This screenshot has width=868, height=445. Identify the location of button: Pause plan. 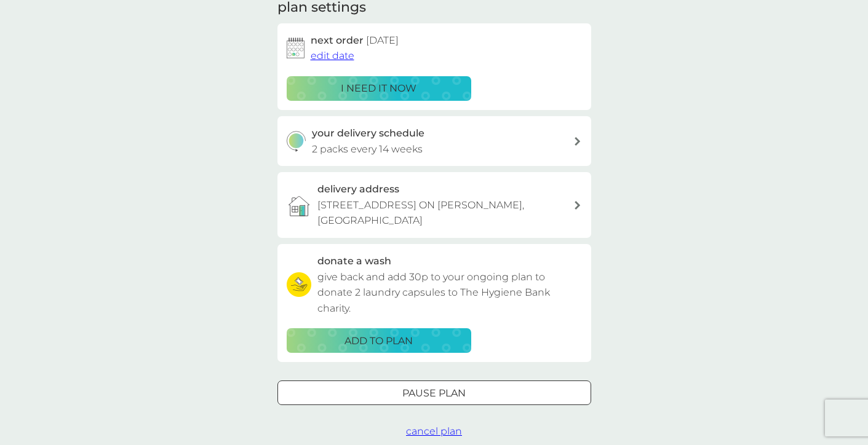
(434, 393).